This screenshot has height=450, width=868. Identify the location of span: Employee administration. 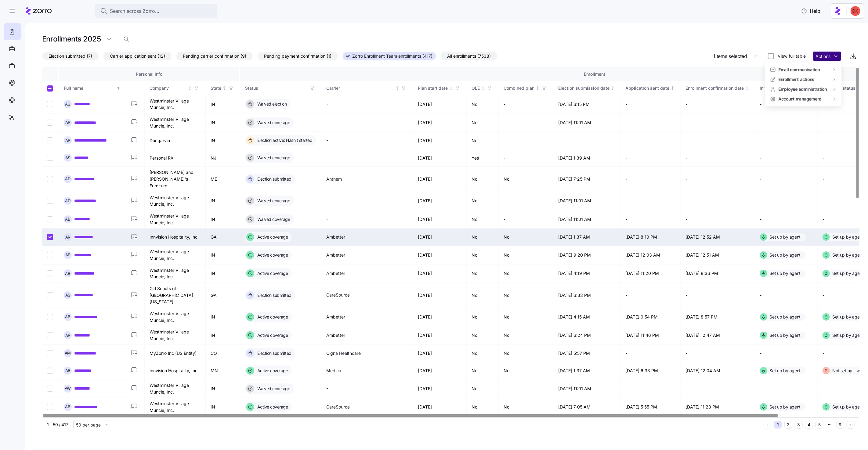
(803, 89).